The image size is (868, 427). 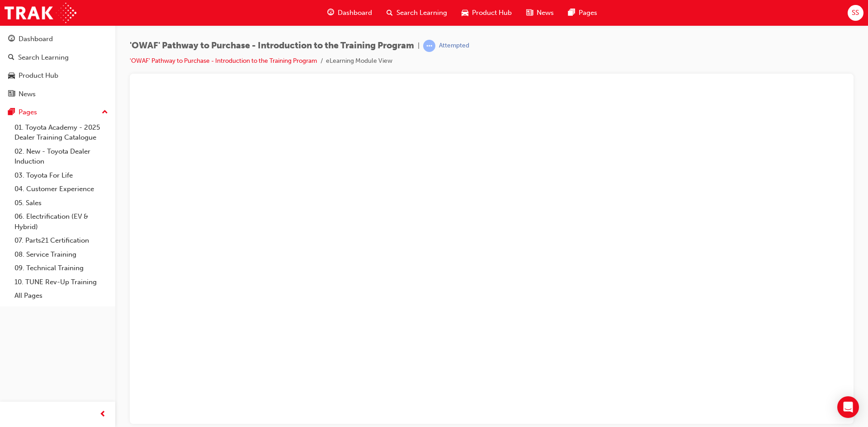 What do you see at coordinates (61, 222) in the screenshot?
I see `a: 06. Electrification (EV & Hybrid)` at bounding box center [61, 222].